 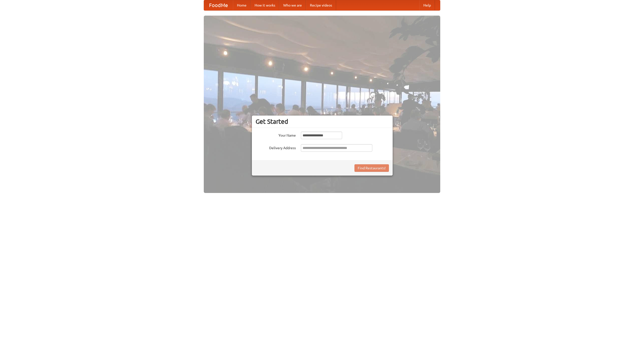 What do you see at coordinates (427, 5) in the screenshot?
I see `a: Help` at bounding box center [427, 5].